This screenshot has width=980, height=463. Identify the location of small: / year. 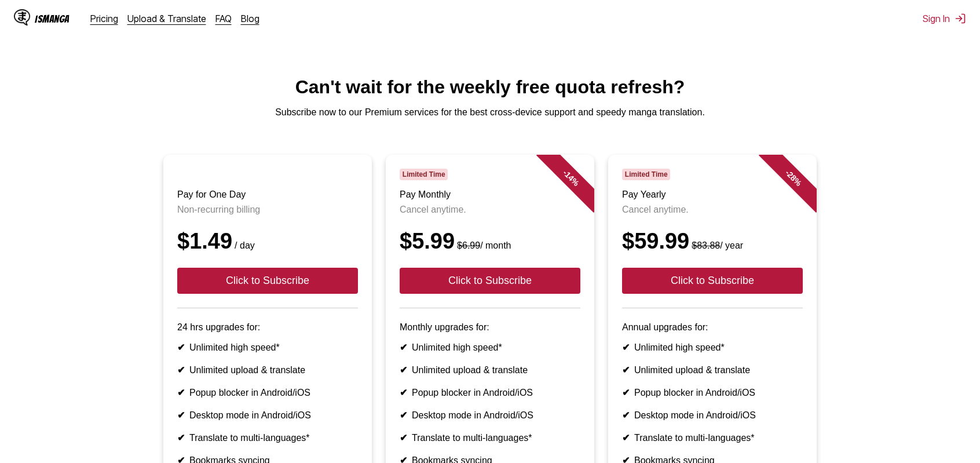
(716, 245).